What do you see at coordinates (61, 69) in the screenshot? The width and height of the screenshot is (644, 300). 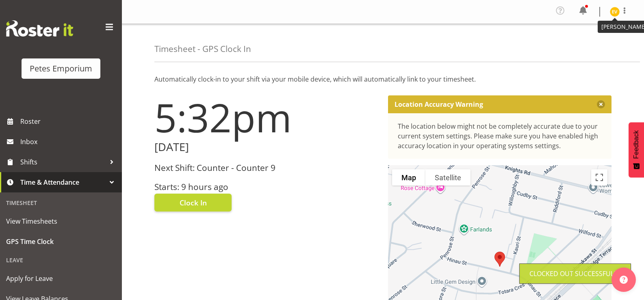 I see `div: Petes Emporium` at bounding box center [61, 69].